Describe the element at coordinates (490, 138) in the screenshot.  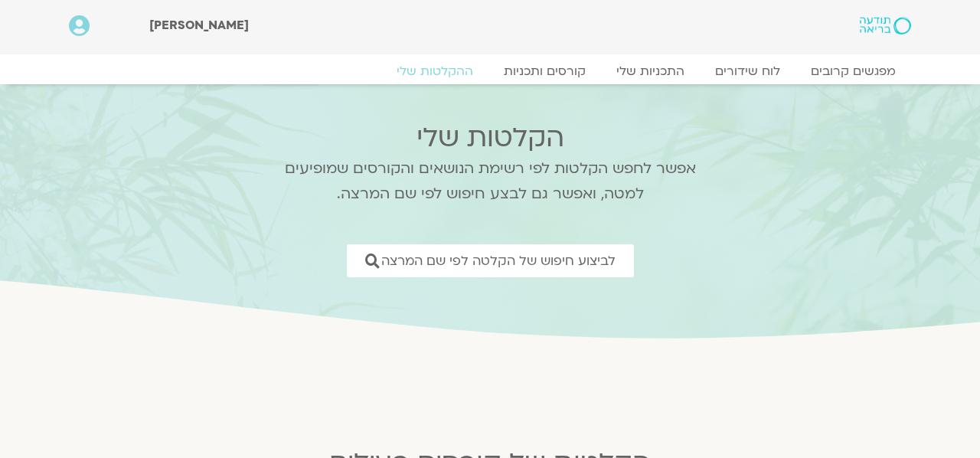
I see `h2: הקלטות שלי` at that location.